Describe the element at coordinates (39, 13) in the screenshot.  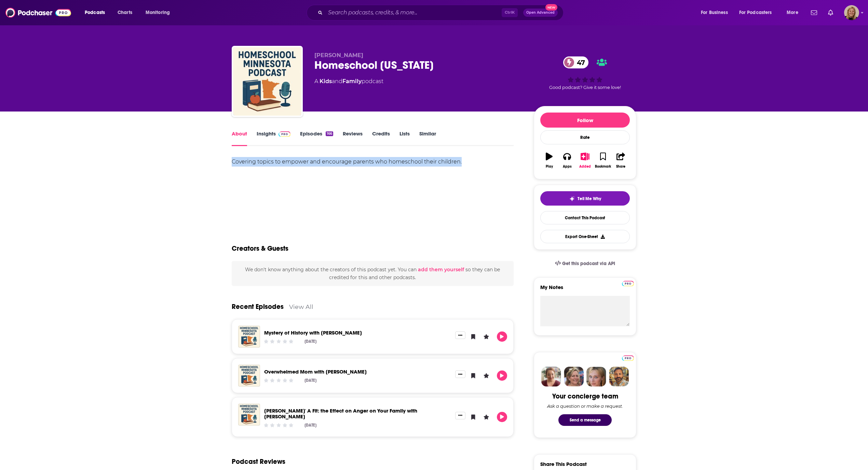
I see `img: Podchaser - Follow, Share and Rate Podcasts` at that location.